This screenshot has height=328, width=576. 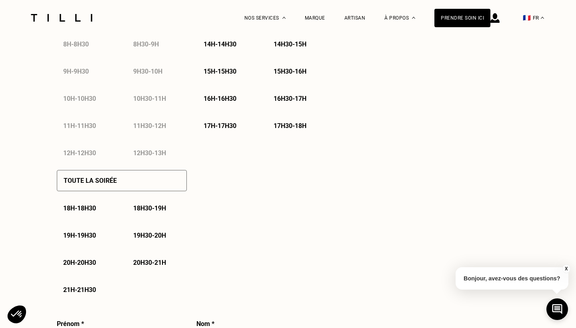 What do you see at coordinates (315, 18) in the screenshot?
I see `a: Marque` at bounding box center [315, 18].